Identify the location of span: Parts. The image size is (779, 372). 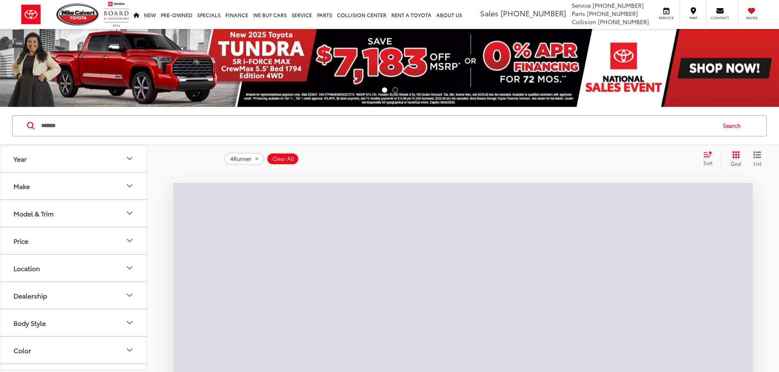
(578, 13).